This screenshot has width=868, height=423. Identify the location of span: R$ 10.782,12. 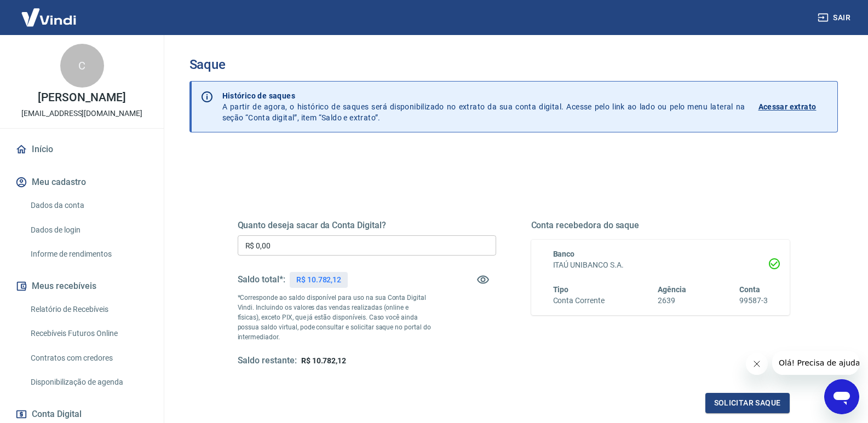
(323, 360).